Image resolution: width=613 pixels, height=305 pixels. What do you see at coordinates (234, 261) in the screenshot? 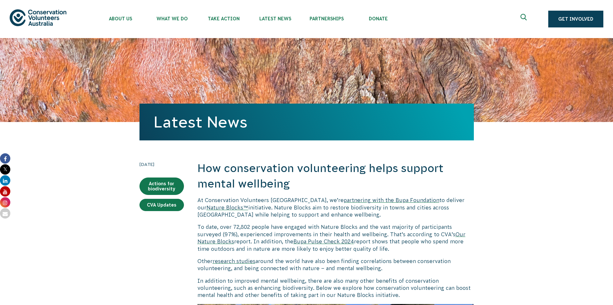
I see `span: research studies` at bounding box center [234, 261].